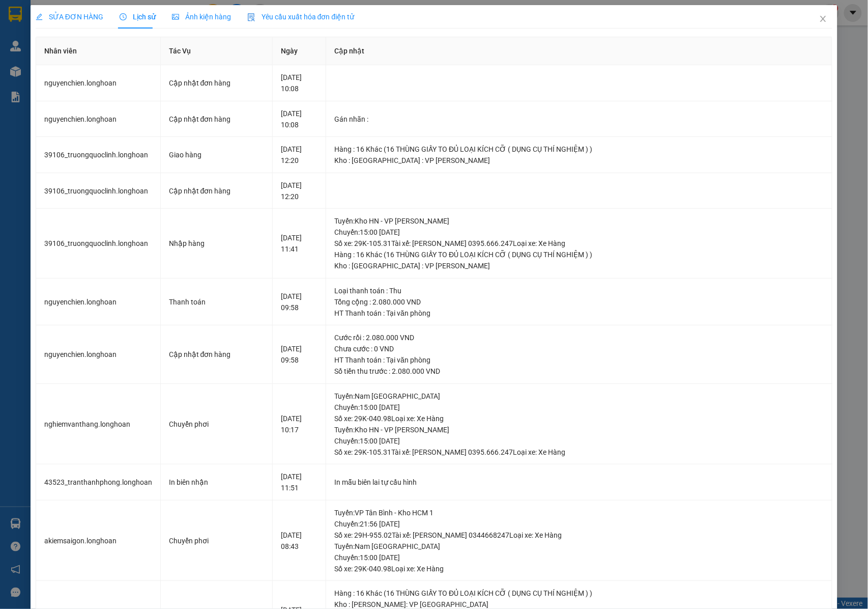  What do you see at coordinates (98, 482) in the screenshot?
I see `td: 43523_tranthanhphong.longhoan` at bounding box center [98, 482].